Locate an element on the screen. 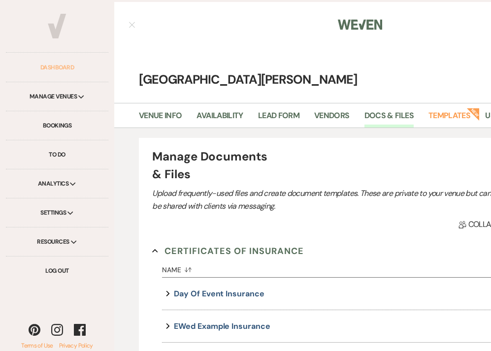  div: Resources is located at coordinates (57, 242).